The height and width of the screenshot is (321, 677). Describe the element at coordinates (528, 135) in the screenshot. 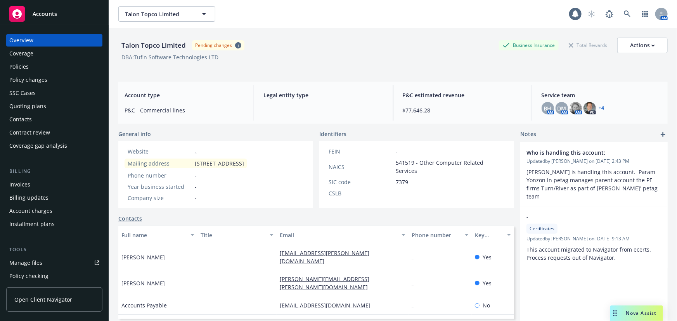

I see `span: Notes` at that location.